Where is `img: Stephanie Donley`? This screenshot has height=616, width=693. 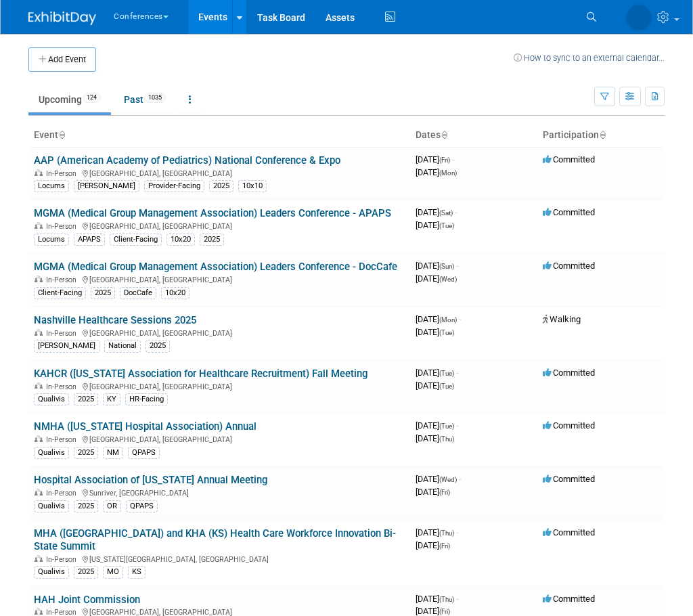
img: Stephanie Donley is located at coordinates (639, 17).